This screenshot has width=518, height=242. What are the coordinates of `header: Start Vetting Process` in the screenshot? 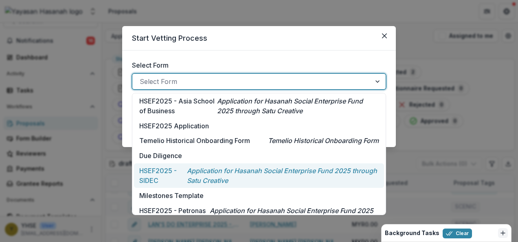 It's located at (259, 38).